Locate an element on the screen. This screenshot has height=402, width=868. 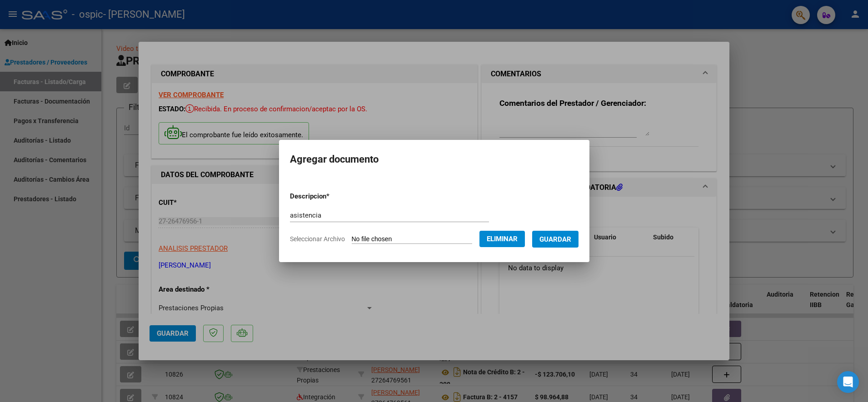
span: Seleccionar Archivo is located at coordinates (317, 239).